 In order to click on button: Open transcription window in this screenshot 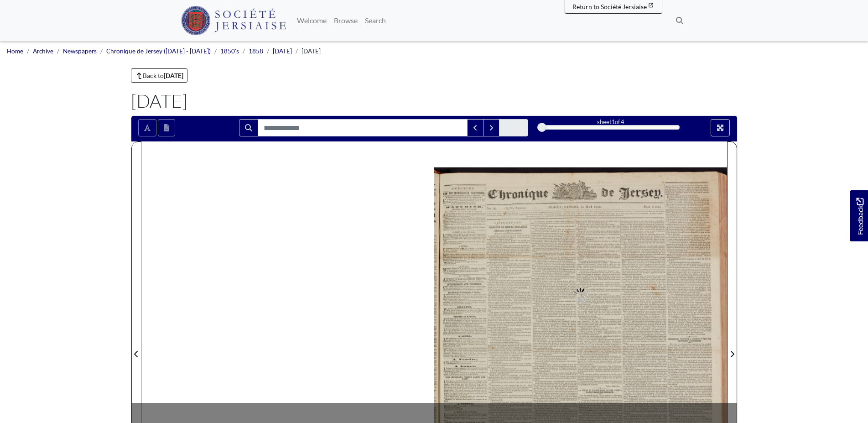, I will do `click(167, 128)`.